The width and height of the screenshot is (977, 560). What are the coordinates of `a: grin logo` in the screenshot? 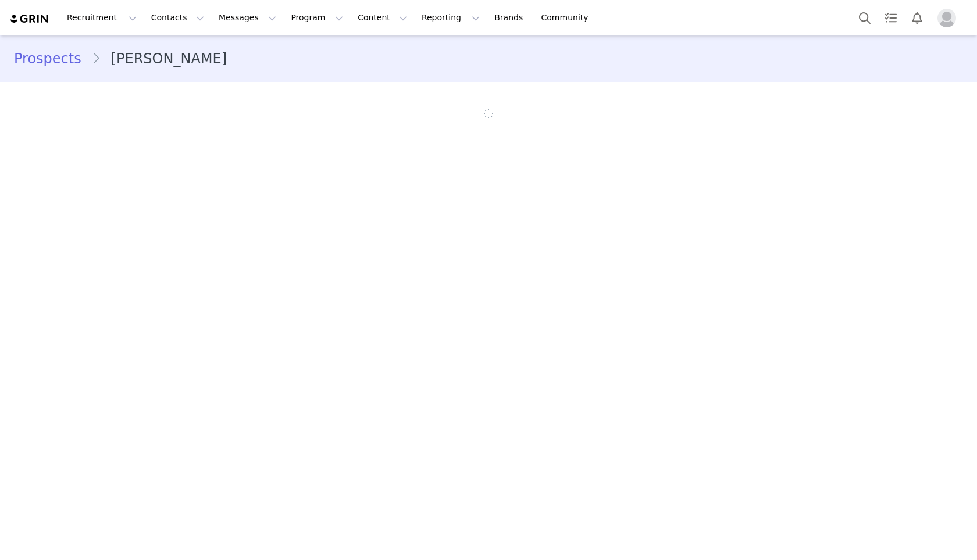 It's located at (30, 18).